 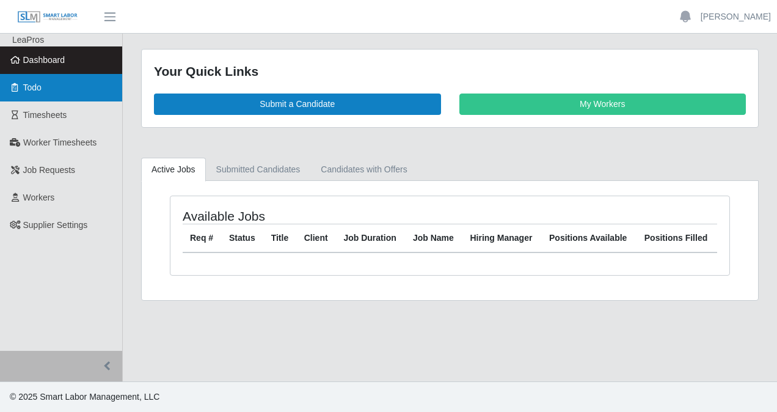 What do you see at coordinates (434, 238) in the screenshot?
I see `th: Job Name` at bounding box center [434, 238].